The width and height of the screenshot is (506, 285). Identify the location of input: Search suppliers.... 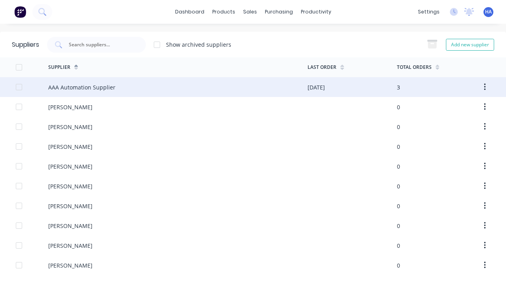
(101, 45).